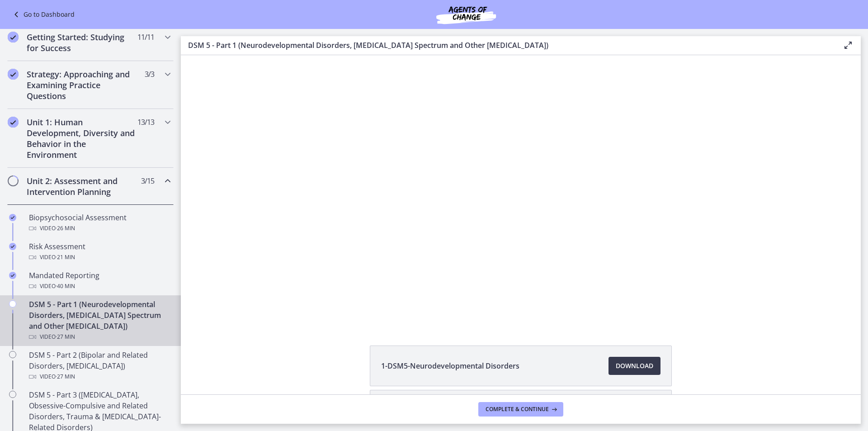 The width and height of the screenshot is (868, 431). What do you see at coordinates (145, 37) in the screenshot?
I see `span: 11 / 11` at bounding box center [145, 37].